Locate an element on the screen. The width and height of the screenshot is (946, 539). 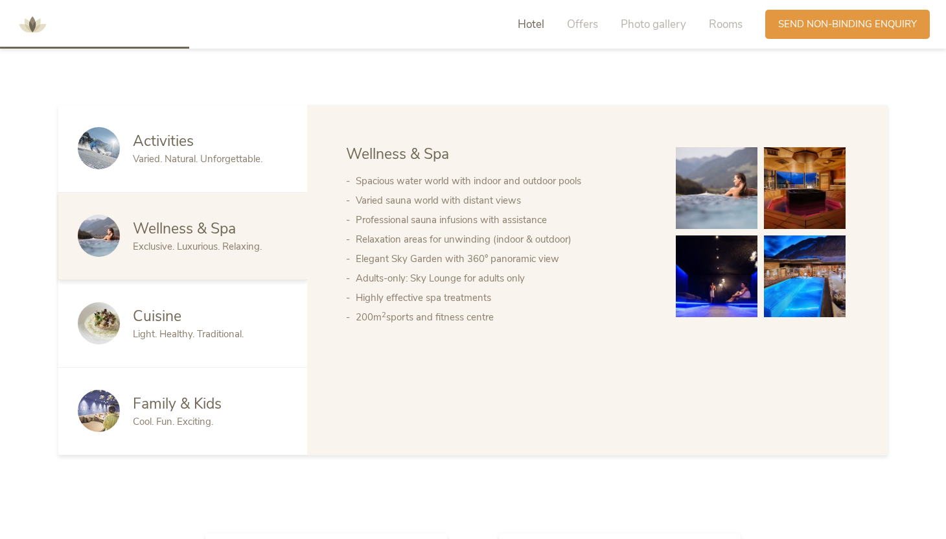
a: AMONTI & LUNARIS Wellnessresort is located at coordinates (32, 24).